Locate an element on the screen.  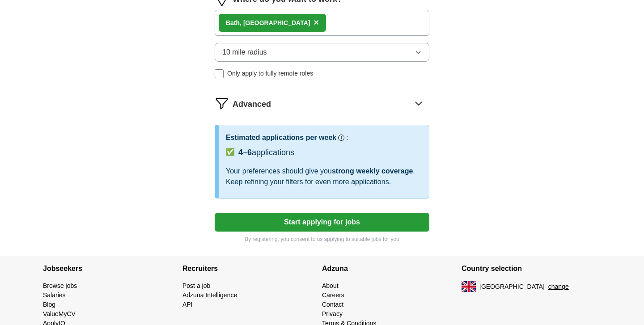
a: Salaries is located at coordinates (54, 295).